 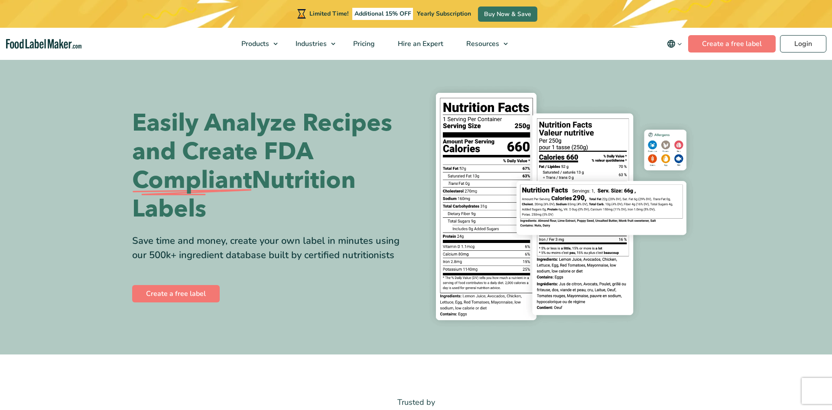 I want to click on div: Save time and money, create your own label in minutes using our 500k+ ingredient database built b..., so click(x=271, y=248).